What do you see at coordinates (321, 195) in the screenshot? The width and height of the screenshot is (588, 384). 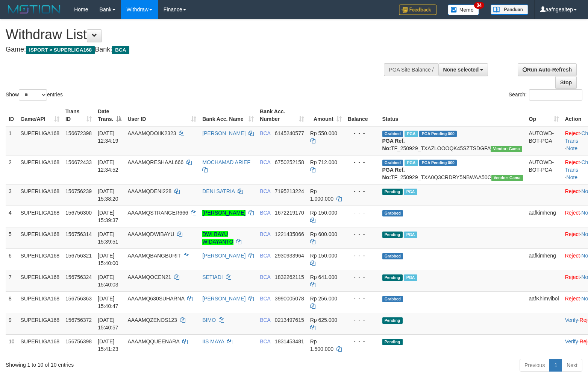 I see `span: Rp 1.000.000` at bounding box center [321, 195].